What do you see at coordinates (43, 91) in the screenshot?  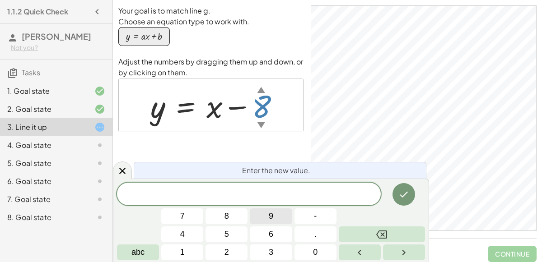 I see `div: 1. Goal state` at bounding box center [43, 91].